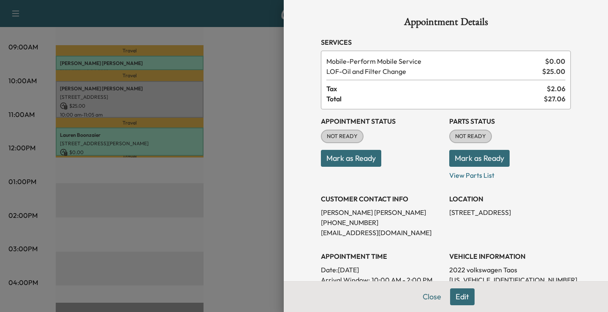 Image resolution: width=608 pixels, height=312 pixels. Describe the element at coordinates (556, 89) in the screenshot. I see `span: $ 2.06` at that location.